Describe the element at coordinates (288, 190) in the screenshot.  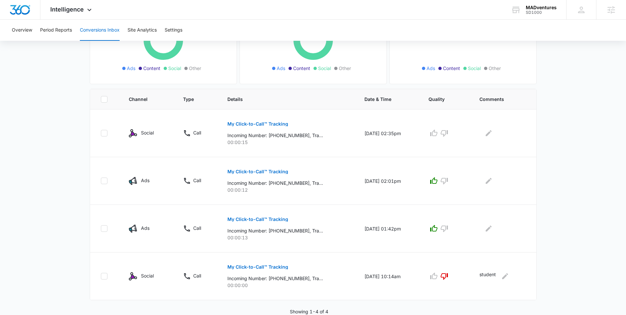
I see `p: 00:00:12` at that location.